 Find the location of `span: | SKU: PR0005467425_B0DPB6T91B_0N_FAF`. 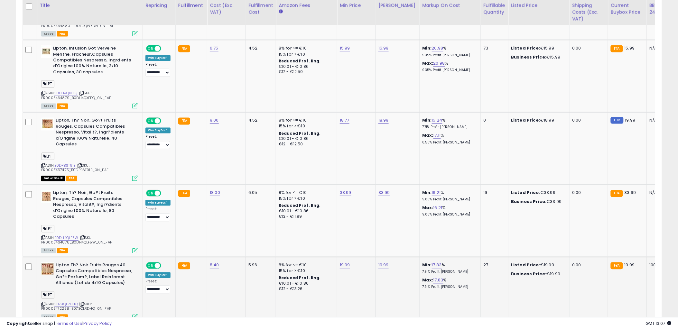

span: | SKU: PR0005467425_B0DPB6T91B_0N_FAF is located at coordinates (75, 168).